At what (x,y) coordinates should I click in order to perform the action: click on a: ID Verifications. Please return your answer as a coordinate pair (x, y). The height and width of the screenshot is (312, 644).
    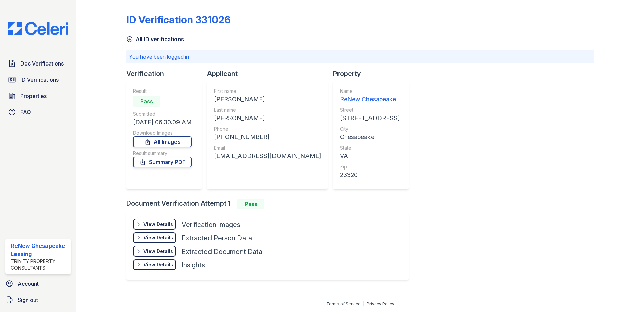
    Looking at the image, I should click on (38, 79).